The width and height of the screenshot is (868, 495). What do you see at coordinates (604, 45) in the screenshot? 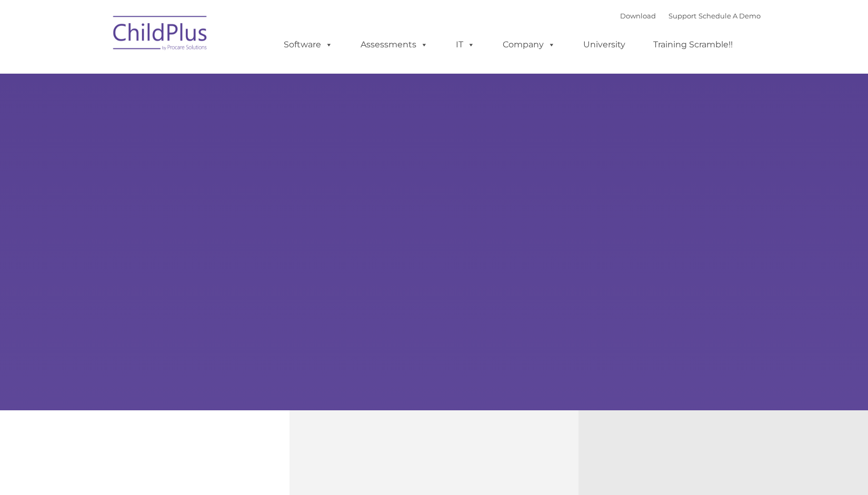
I see `a: University` at bounding box center [604, 45].